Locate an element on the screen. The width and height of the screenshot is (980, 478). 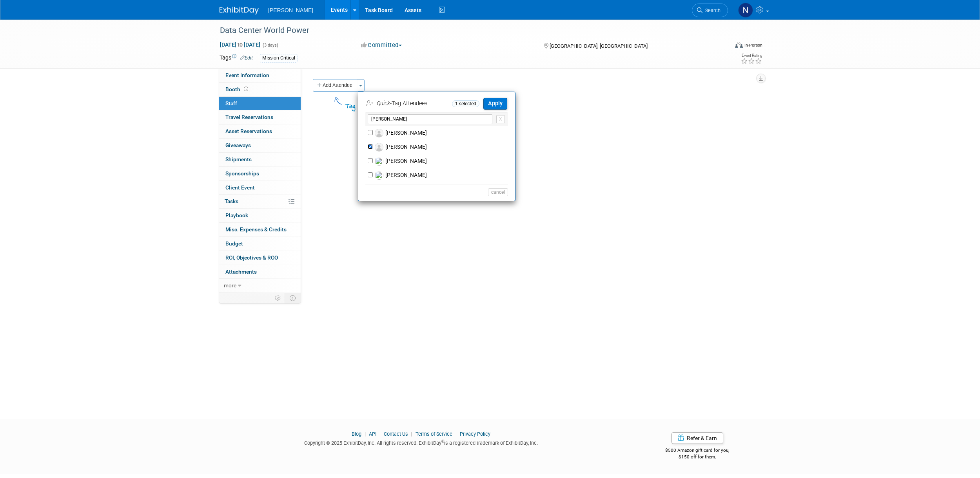
img: Nicky Walker is located at coordinates (745, 10).